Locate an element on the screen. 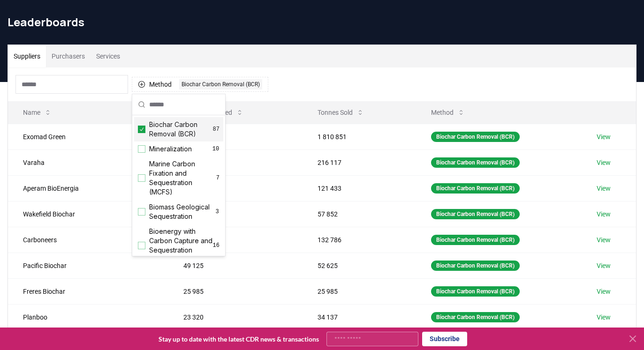 The height and width of the screenshot is (350, 644). span: Bioenergy with Carbon Capture and Sequestration (BECCS) is located at coordinates (181, 246).